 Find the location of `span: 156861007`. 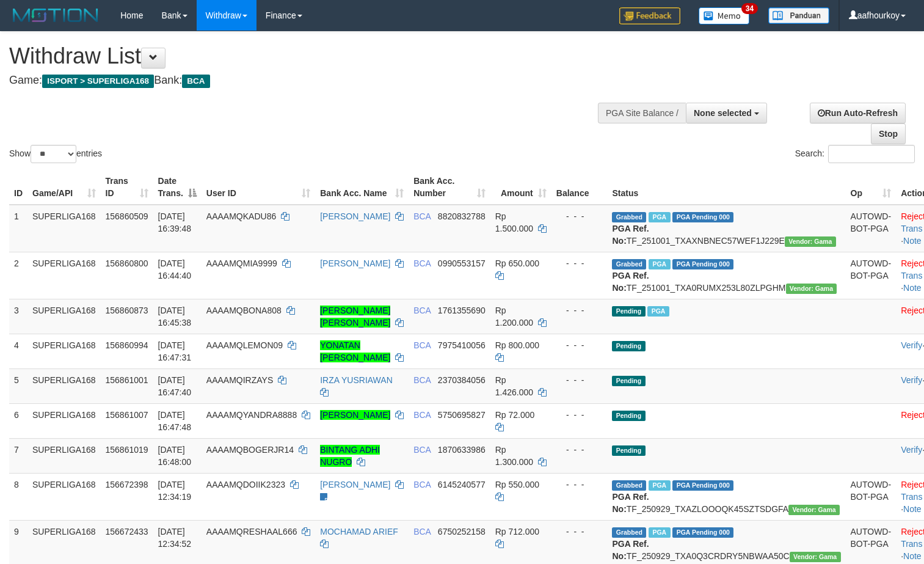

span: 156861007 is located at coordinates (127, 415).